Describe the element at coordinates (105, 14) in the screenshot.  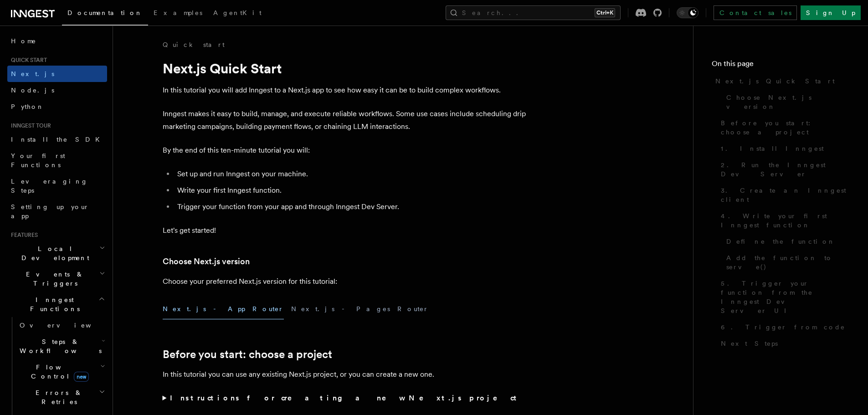
I see `a: Documentation` at that location.